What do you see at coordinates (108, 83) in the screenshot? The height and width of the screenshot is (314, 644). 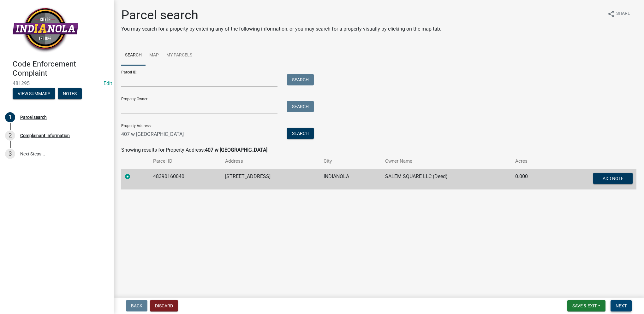 I see `a: Edit` at bounding box center [108, 83].